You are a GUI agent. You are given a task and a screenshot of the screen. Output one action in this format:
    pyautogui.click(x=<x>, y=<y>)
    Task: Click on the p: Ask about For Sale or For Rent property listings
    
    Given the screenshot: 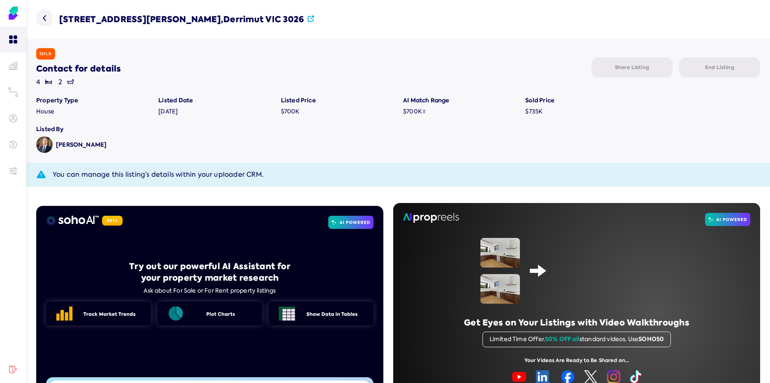 What is the action you would take?
    pyautogui.click(x=210, y=291)
    